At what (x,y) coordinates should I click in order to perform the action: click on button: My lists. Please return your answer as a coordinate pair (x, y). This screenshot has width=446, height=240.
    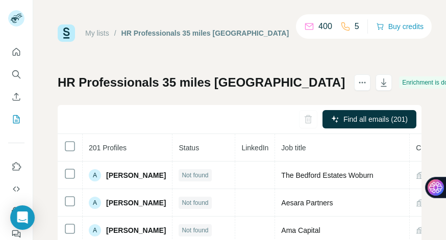
    Looking at the image, I should click on (16, 119).